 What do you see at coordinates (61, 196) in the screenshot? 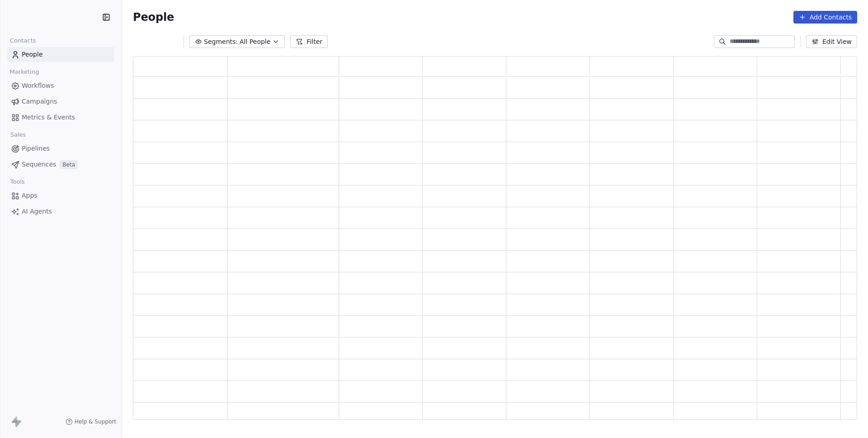
I see `a: Apps` at bounding box center [61, 196].